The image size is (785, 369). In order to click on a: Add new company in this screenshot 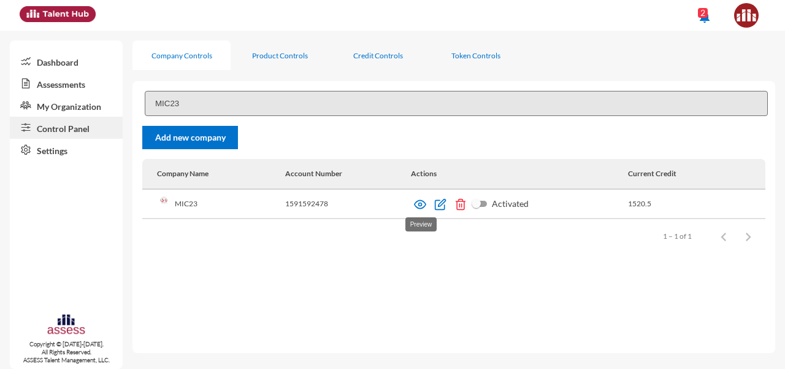, I will do `click(190, 137)`.